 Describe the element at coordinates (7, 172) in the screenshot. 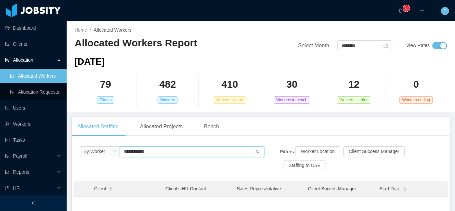

I see `i: icon: line-chart` at that location.